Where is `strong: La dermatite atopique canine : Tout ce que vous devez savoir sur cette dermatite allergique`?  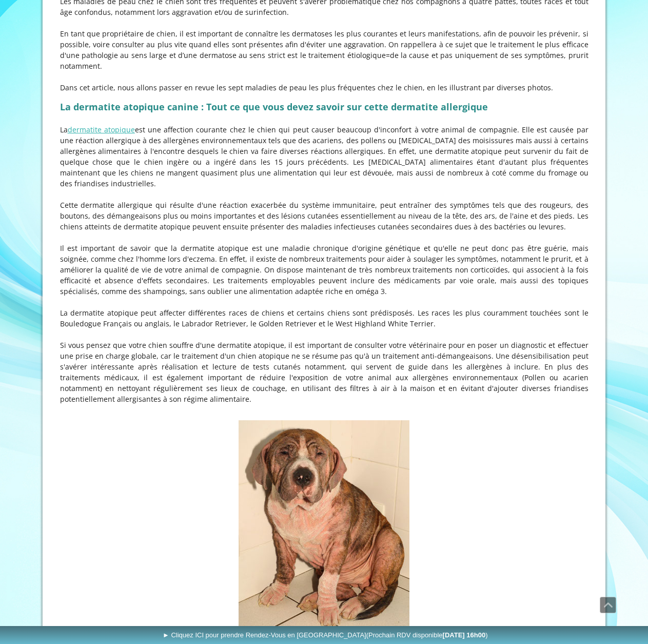
strong: La dermatite atopique canine : Tout ce que vous devez savoir sur cette dermatite allergique is located at coordinates (274, 107).